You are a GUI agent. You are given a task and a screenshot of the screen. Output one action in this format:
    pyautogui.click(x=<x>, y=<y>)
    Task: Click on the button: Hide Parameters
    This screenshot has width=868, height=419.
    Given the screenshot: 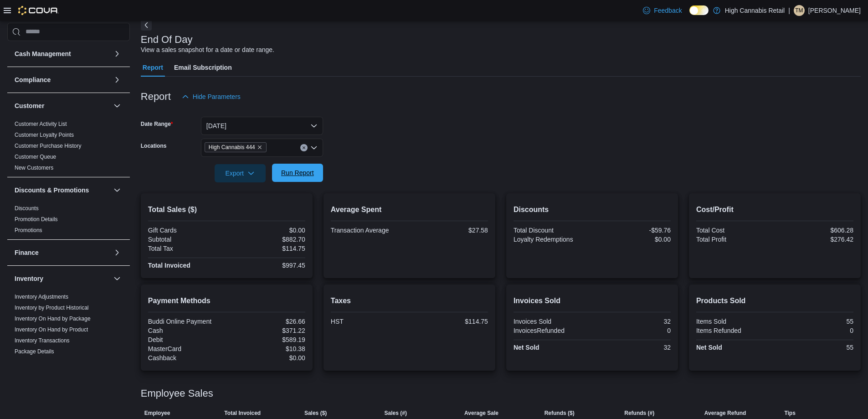 What is the action you would take?
    pyautogui.click(x=211, y=97)
    